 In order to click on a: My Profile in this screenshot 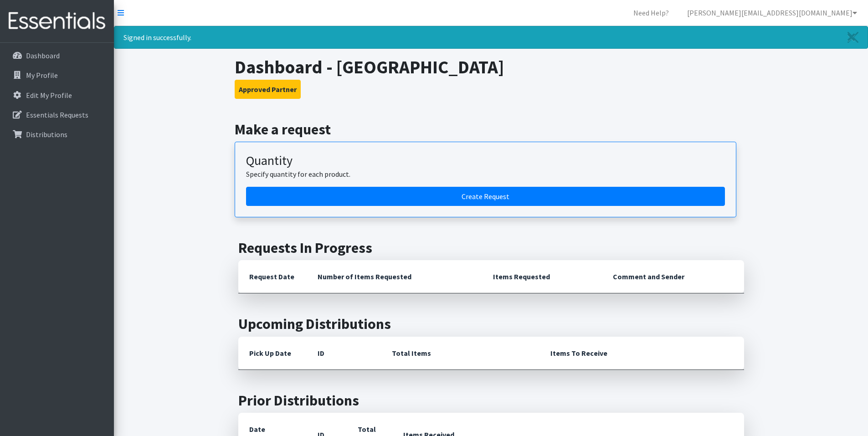, I will do `click(57, 75)`.